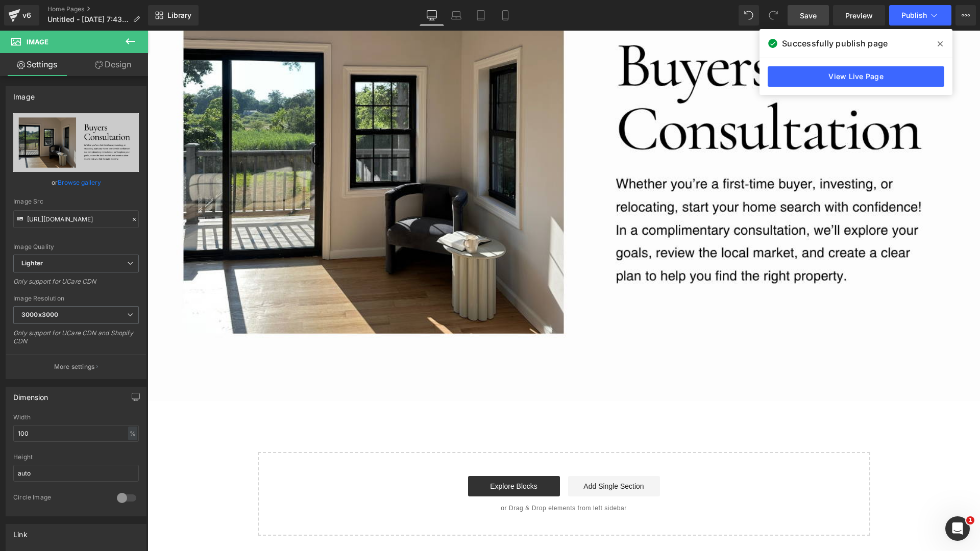 The image size is (980, 551). I want to click on span: Image, so click(38, 42).